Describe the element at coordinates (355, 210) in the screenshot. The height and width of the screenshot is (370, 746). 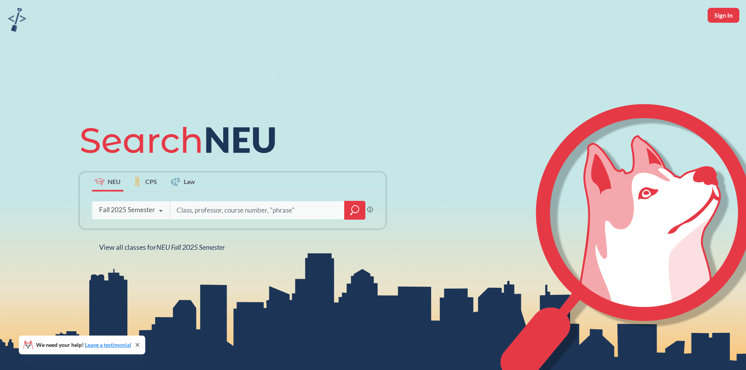
I see `svg: magnifying glass` at that location.